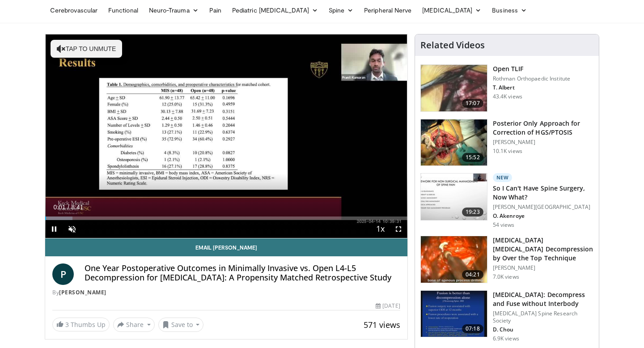  I want to click on button: Unmute, so click(72, 230).